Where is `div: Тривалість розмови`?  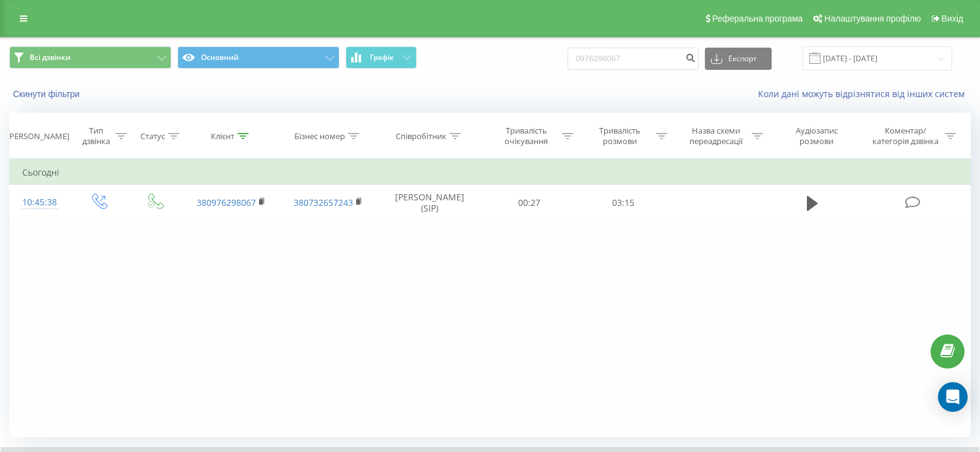 div: Тривалість розмови is located at coordinates (620, 136).